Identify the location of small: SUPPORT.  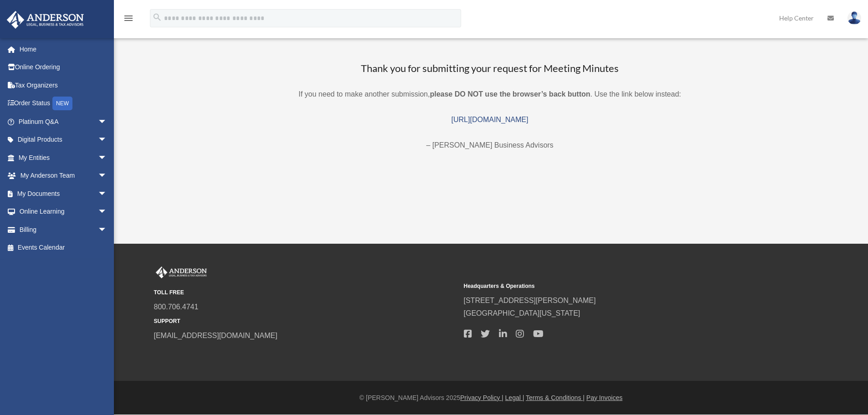
(306, 321).